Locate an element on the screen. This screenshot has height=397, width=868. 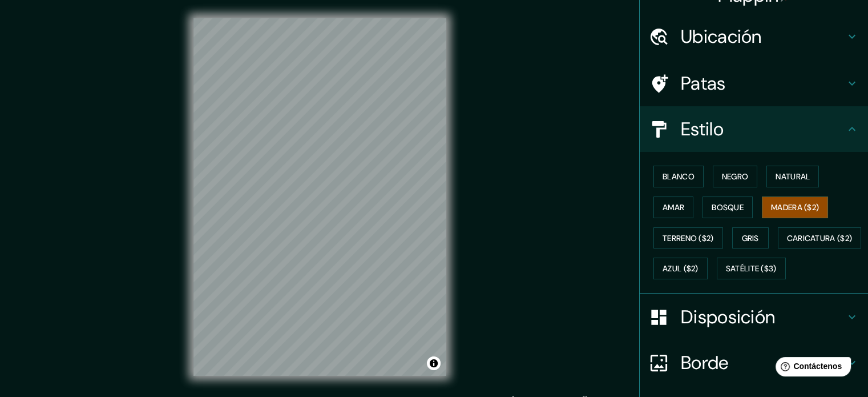
button: Natural is located at coordinates (793, 177).